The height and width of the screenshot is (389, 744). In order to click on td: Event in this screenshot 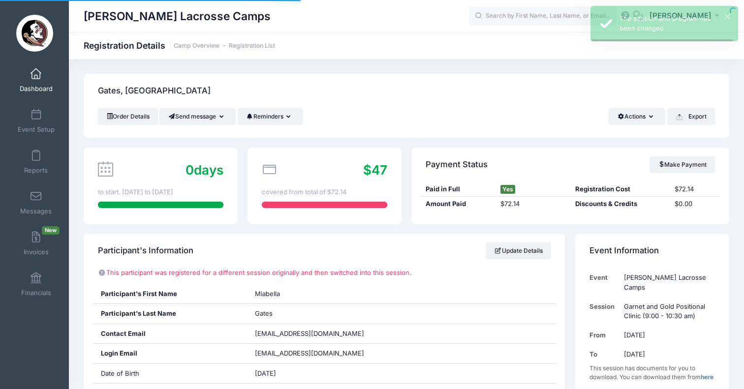, I will do `click(604, 282)`.